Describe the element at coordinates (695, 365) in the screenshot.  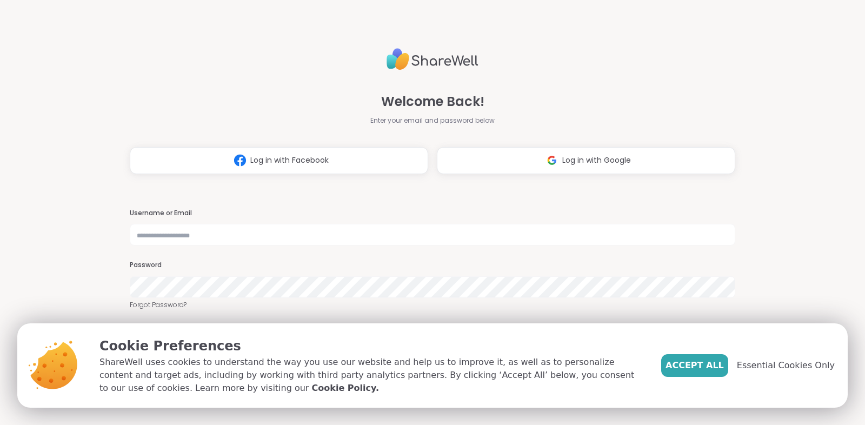
I see `span: Accept All` at that location.